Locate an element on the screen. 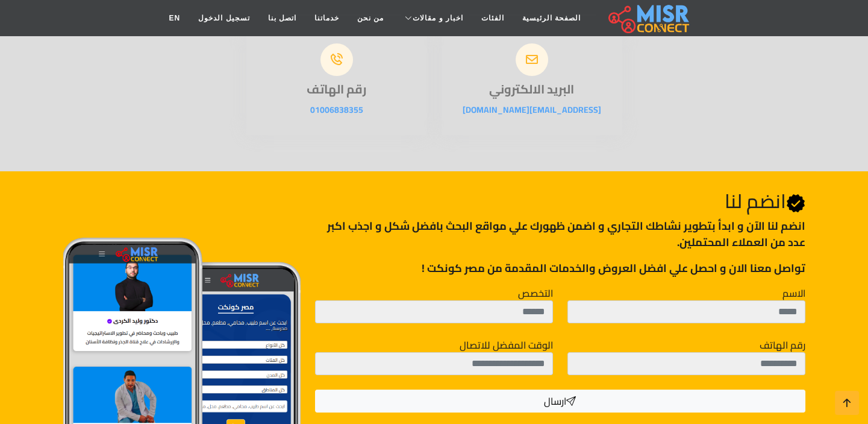  label: رقم الهاتف is located at coordinates (783, 345).